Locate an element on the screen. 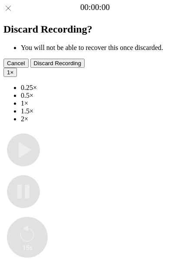 The image size is (190, 259). li: 0.25× is located at coordinates (104, 88).